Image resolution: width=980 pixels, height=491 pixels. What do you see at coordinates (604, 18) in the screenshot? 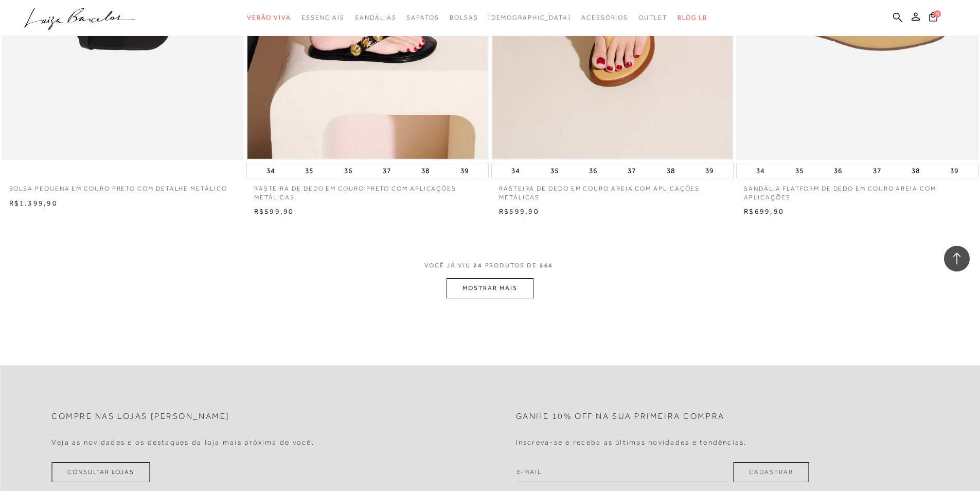
I see `span: Acessórios` at bounding box center [604, 18].